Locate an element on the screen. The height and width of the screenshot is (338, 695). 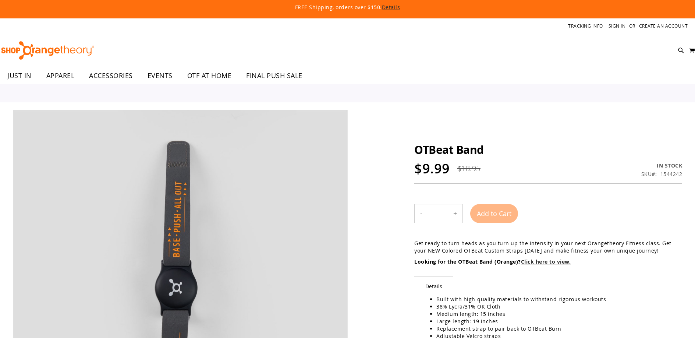
li: Replacement strap to pair back to OTBeat Burn is located at coordinates (555, 328).